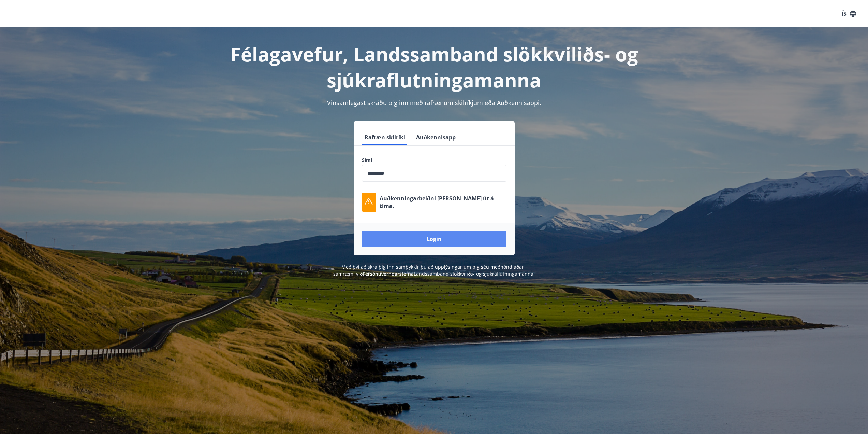 The image size is (868, 434). Describe the element at coordinates (435, 137) in the screenshot. I see `button: Auðkennisapp` at that location.